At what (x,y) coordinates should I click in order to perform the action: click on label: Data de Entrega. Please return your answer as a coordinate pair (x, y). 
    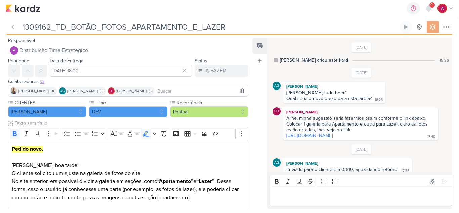
    Looking at the image, I should click on (67, 61).